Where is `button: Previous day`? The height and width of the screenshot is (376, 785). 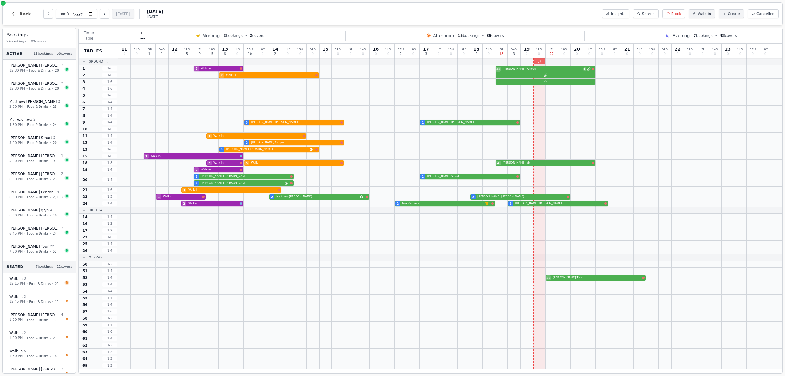 button: Previous day is located at coordinates (48, 14).